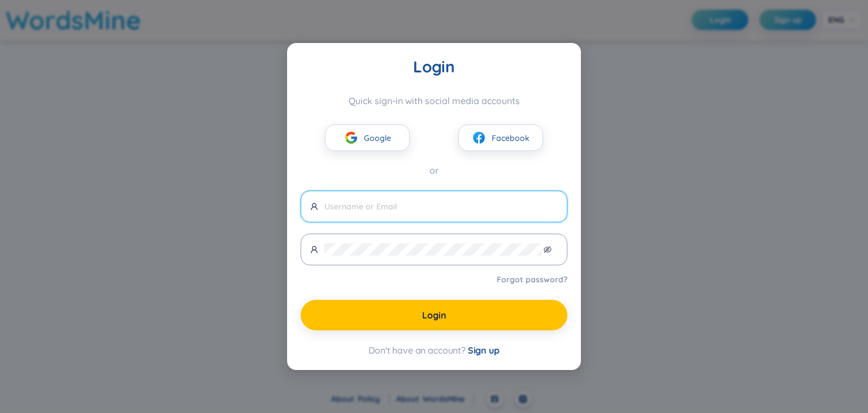 Image resolution: width=868 pixels, height=413 pixels. Describe the element at coordinates (351, 137) in the screenshot. I see `img: google` at that location.